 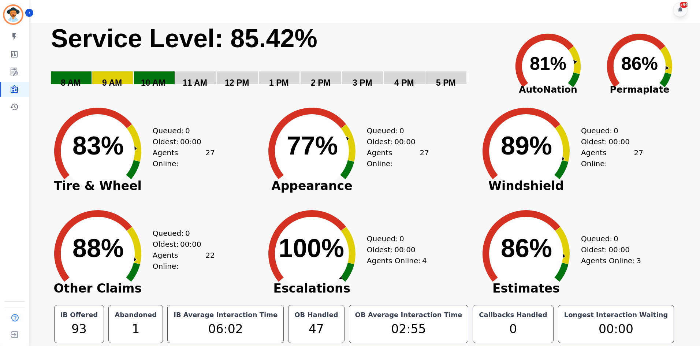 What do you see at coordinates (136, 329) in the screenshot?
I see `div: 1` at bounding box center [136, 329].